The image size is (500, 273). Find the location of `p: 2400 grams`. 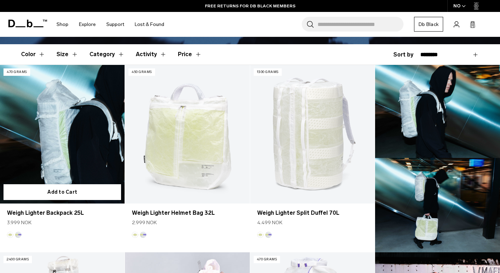

p: 2400 grams is located at coordinates (18, 259).